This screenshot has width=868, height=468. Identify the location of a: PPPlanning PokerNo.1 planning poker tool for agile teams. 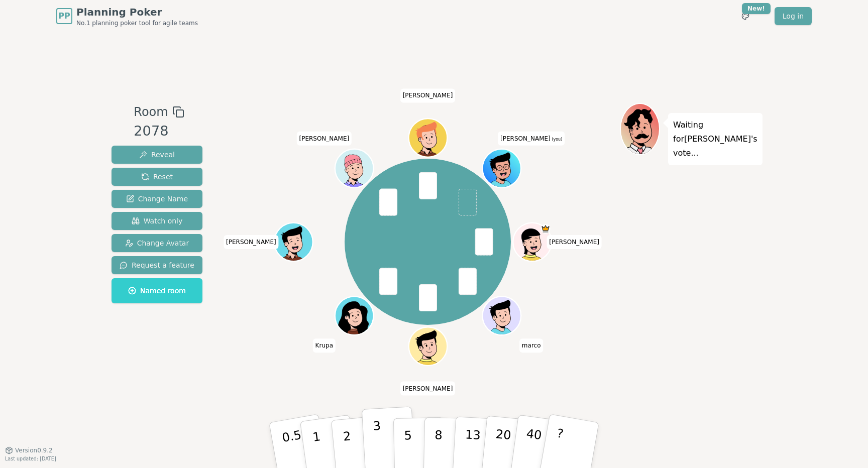
(127, 16).